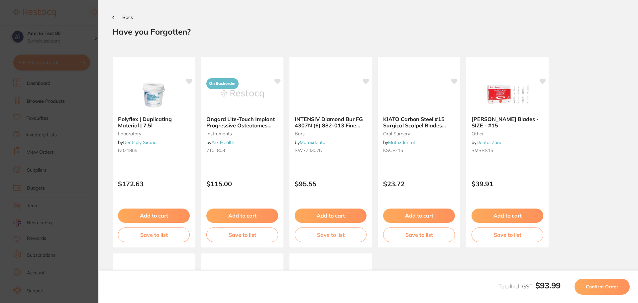  What do you see at coordinates (331, 94) in the screenshot?
I see `img: INTENSIV Diamond Bur FG 4307N (6) 882-013 Fine Red` at bounding box center [331, 94].